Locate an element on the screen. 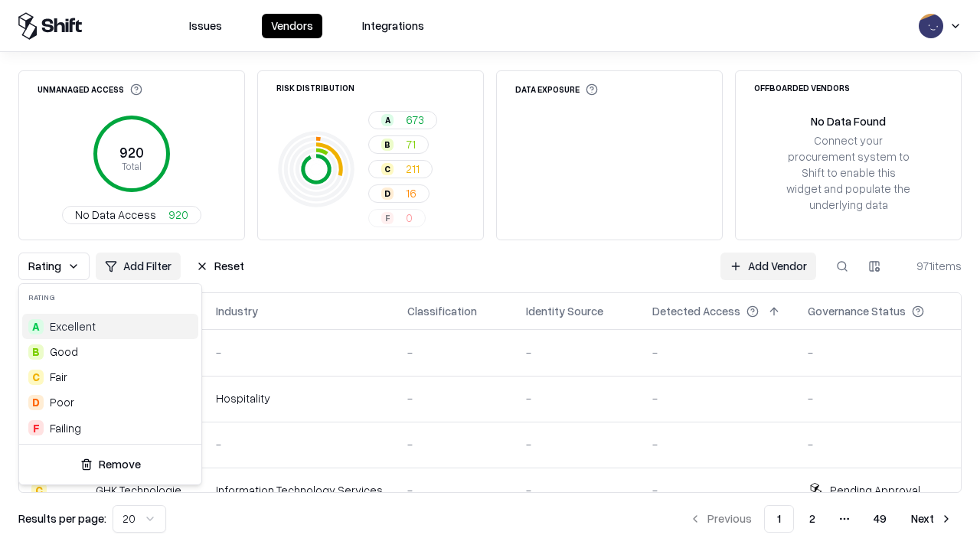 Image resolution: width=980 pixels, height=551 pixels. div: Rating is located at coordinates (110, 297).